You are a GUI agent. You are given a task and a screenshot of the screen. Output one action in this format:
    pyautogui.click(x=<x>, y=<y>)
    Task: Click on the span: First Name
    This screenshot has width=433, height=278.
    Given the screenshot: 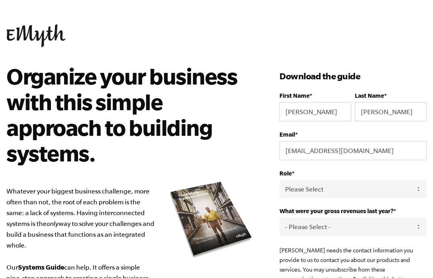 What is the action you would take?
    pyautogui.click(x=294, y=95)
    